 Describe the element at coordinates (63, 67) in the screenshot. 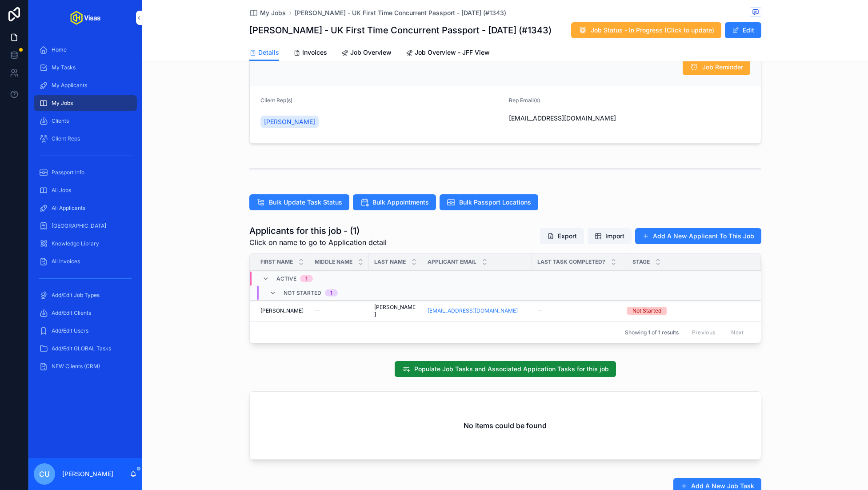

I see `span: My Tasks` at that location.